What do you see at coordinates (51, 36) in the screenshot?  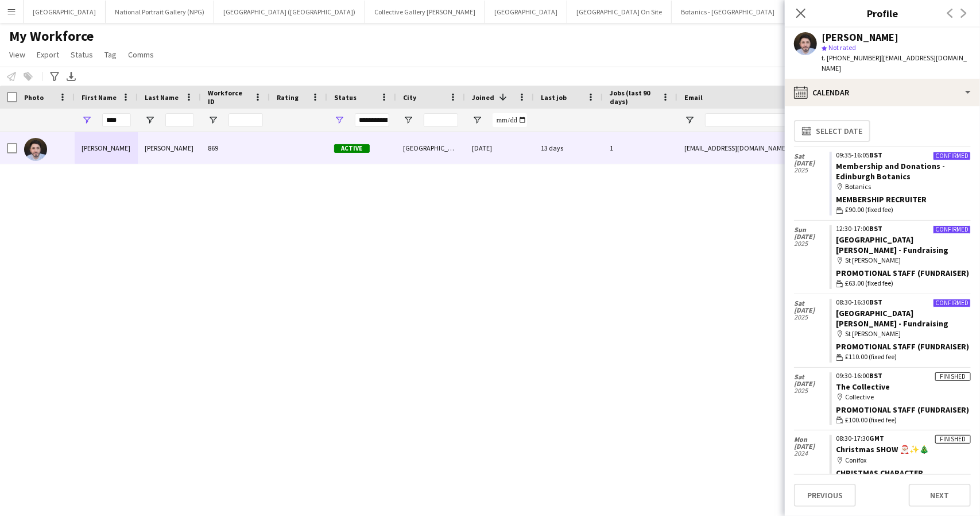 I see `span: My Workforce` at bounding box center [51, 36].